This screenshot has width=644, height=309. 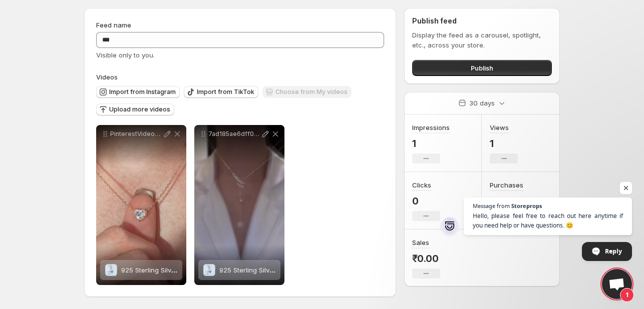 What do you see at coordinates (420, 243) in the screenshot?
I see `h3: Sales` at bounding box center [420, 243].